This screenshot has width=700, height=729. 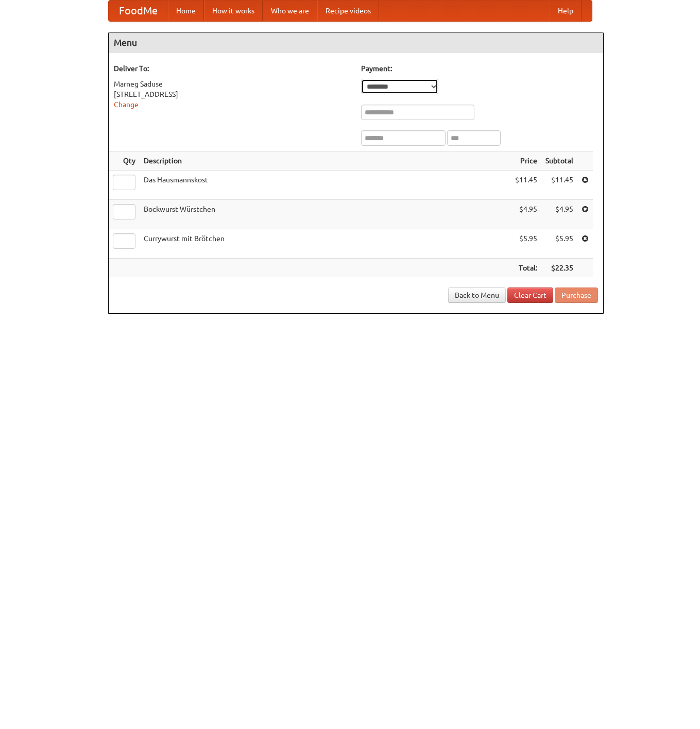 What do you see at coordinates (325, 185) in the screenshot?
I see `td: Das Hausmannskost` at bounding box center [325, 185].